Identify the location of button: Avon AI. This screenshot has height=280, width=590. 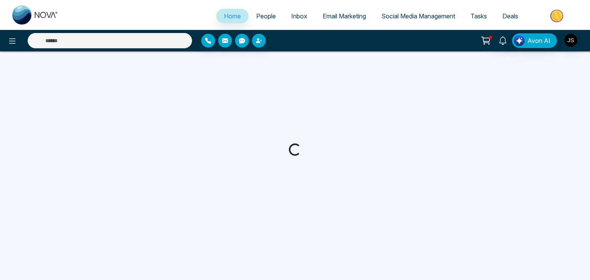
(534, 41).